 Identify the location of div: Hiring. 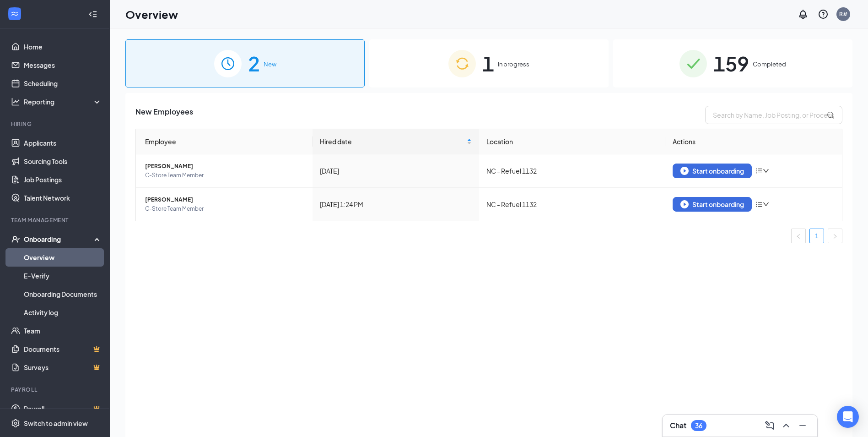
(55, 124).